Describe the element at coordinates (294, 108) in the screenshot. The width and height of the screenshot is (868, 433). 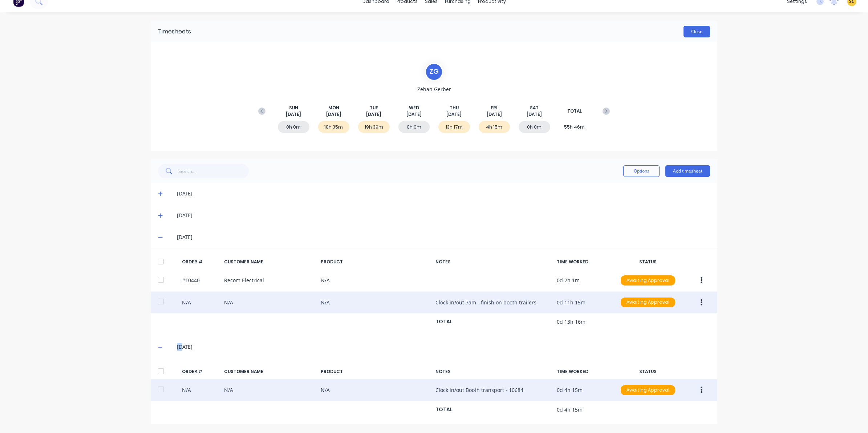
I see `span: SUN` at that location.